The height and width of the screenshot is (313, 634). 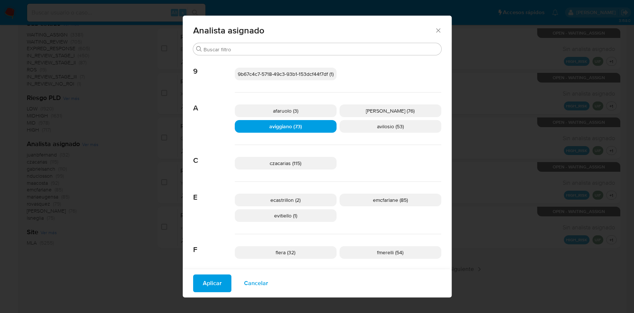 What do you see at coordinates (256, 283) in the screenshot?
I see `span: Cancelar` at bounding box center [256, 283].